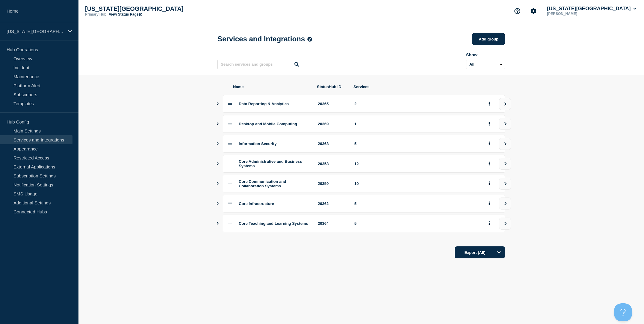 The width and height of the screenshot is (644, 324). Describe the element at coordinates (332, 104) in the screenshot. I see `div: 20365` at that location.